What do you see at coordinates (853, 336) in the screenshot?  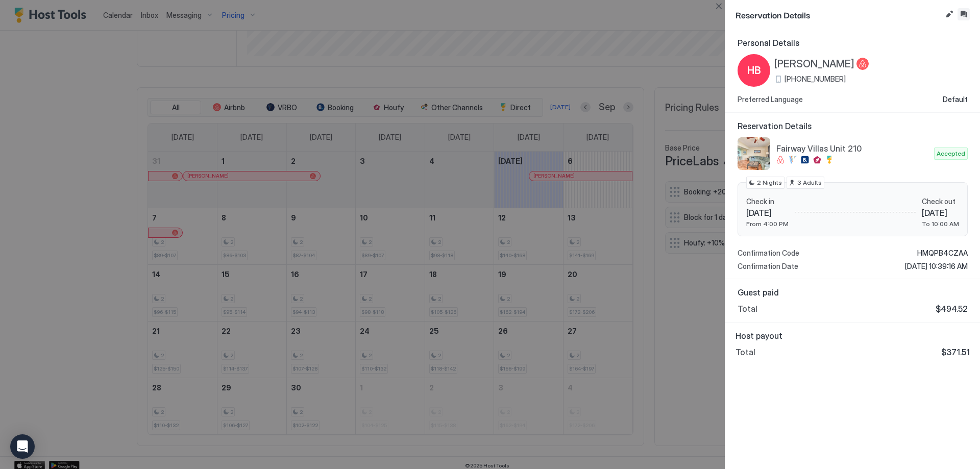 I see `span: Host payout` at bounding box center [853, 336].